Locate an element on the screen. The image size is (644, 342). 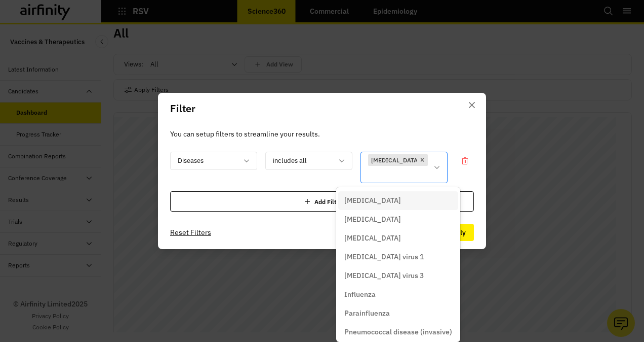
button: Reset Filters is located at coordinates (191, 232).